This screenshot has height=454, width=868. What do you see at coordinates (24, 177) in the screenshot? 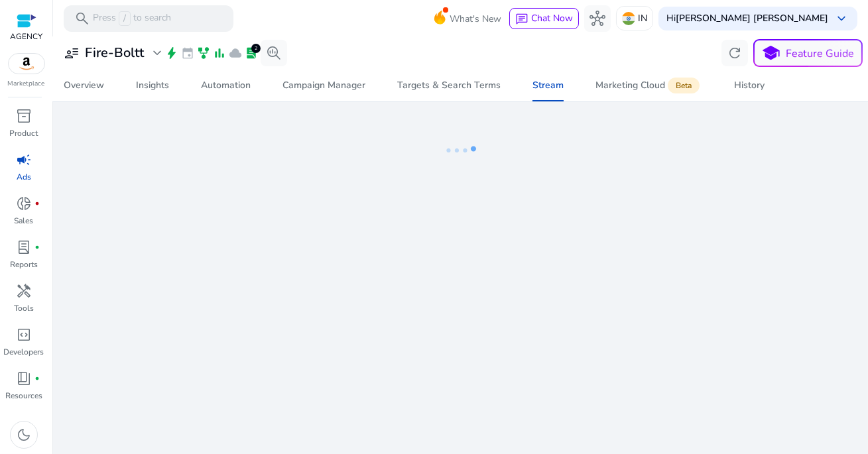
I see `p: Ads` at bounding box center [24, 177].